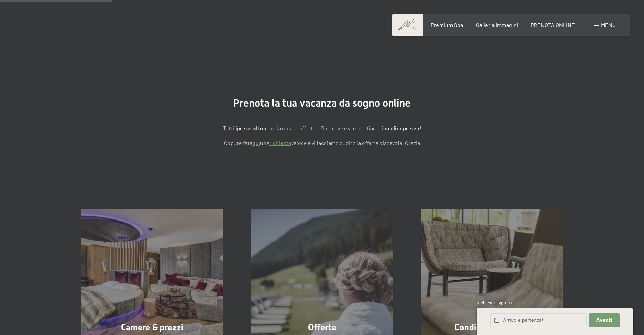  What do you see at coordinates (322, 327) in the screenshot?
I see `span: Offerte` at bounding box center [322, 327].